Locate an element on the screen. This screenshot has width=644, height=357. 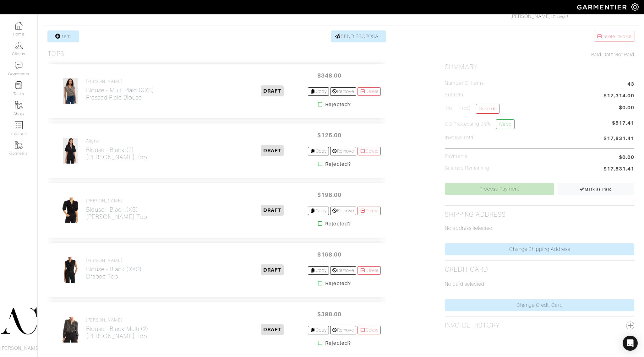
a: Process Payment is located at coordinates (499, 189).